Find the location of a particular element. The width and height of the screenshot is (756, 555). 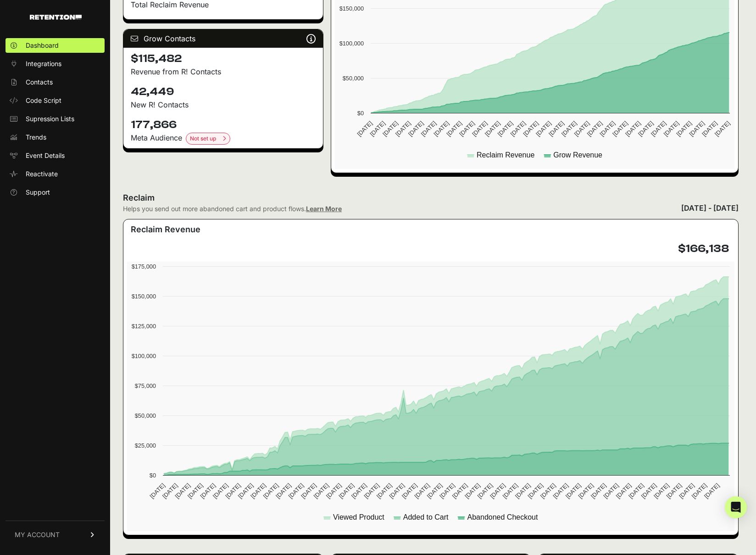

a: Integrations is located at coordinates (55, 64).